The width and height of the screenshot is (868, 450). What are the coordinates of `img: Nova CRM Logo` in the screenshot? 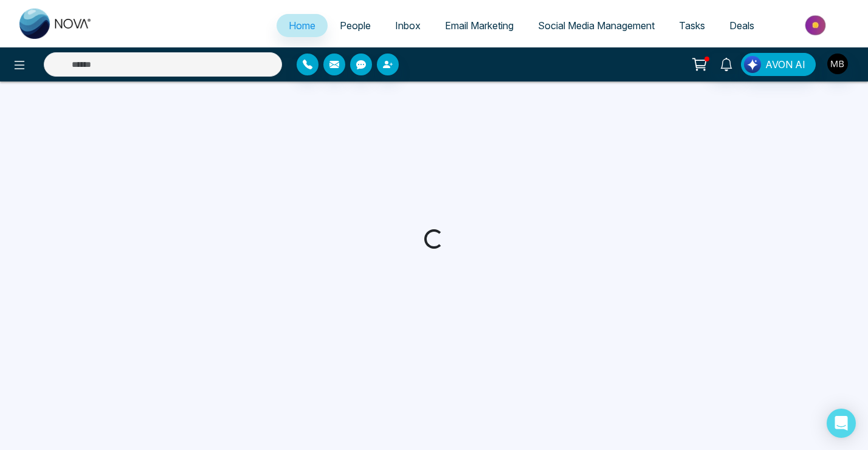 It's located at (56, 24).